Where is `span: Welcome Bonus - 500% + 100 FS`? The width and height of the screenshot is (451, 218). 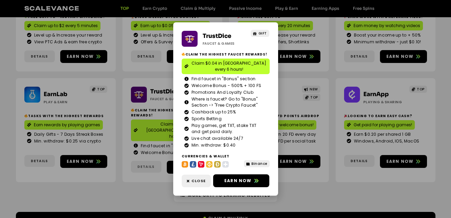
span: Welcome Bonus - 500% + 100 FS is located at coordinates (225, 86).